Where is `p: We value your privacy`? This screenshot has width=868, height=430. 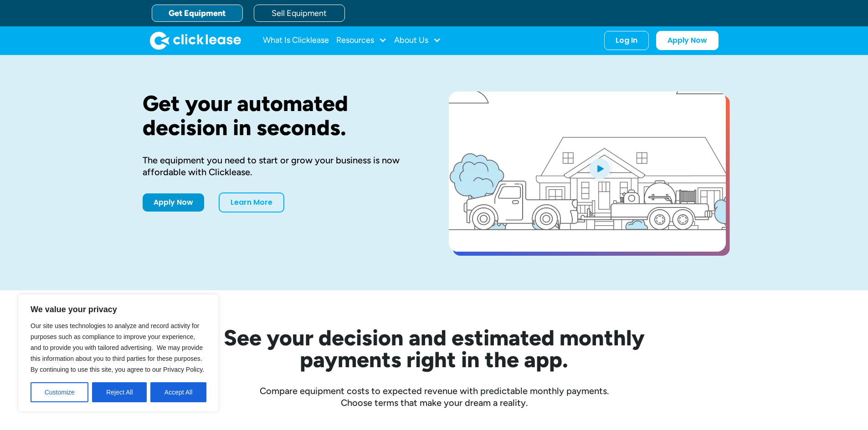
p: We value your privacy is located at coordinates (118, 310).